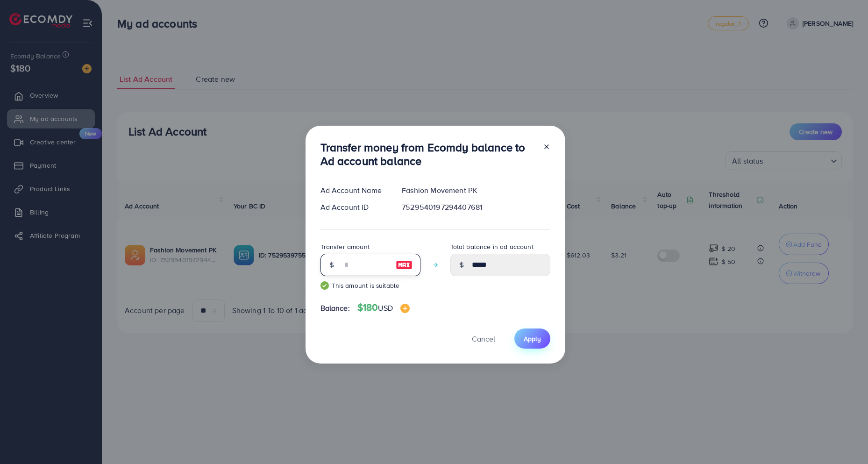 Image resolution: width=868 pixels, height=464 pixels. I want to click on div: Fashion Movement PK, so click(475, 191).